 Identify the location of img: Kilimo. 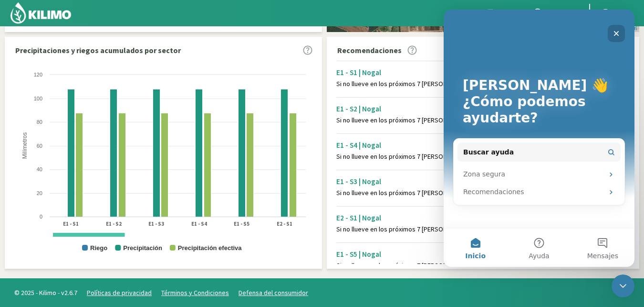
(41, 13).